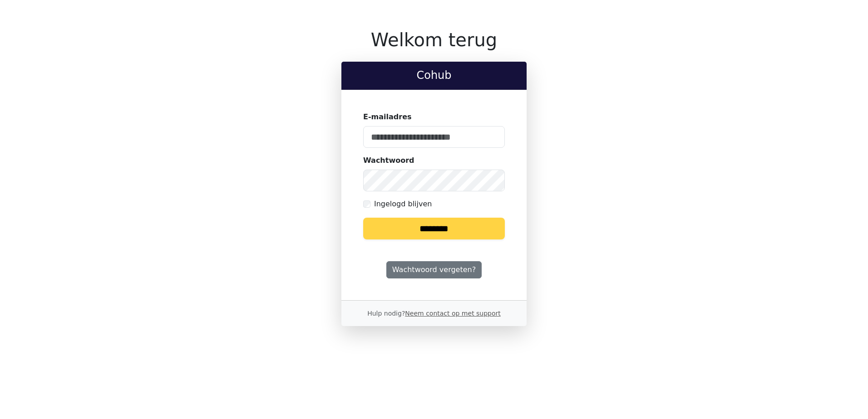 The height and width of the screenshot is (419, 868). What do you see at coordinates (388, 160) in the screenshot?
I see `label: Wachtwoord` at bounding box center [388, 160].